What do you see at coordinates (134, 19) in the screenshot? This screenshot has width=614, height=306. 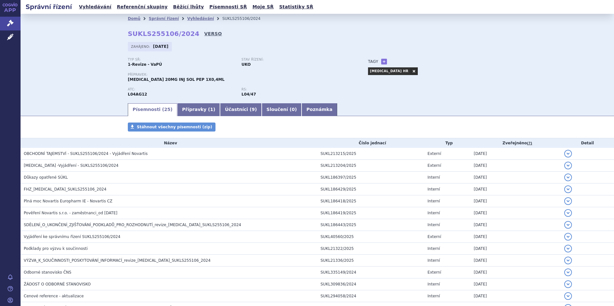 I see `a: Domů` at bounding box center [134, 19].